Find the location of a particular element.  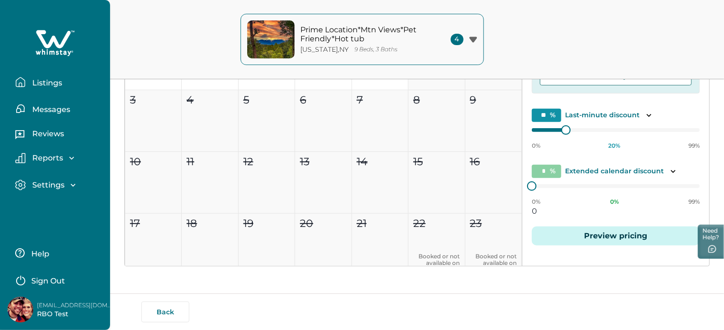

p: Last-minute discount is located at coordinates (602, 115).